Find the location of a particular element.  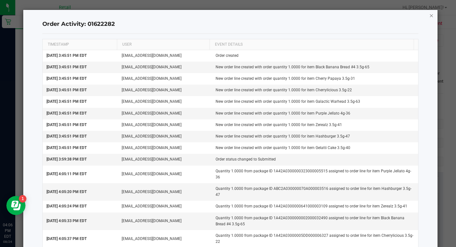

td: New order line created with order quantity 1.0000 for item Hashburger 3.5g-47 is located at coordinates (315, 136).